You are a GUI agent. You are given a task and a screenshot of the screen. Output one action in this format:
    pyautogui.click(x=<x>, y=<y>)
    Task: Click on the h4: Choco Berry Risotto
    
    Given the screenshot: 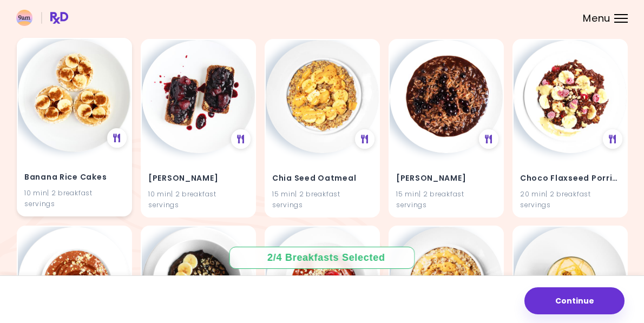 What is the action you would take?
    pyautogui.click(x=446, y=178)
    